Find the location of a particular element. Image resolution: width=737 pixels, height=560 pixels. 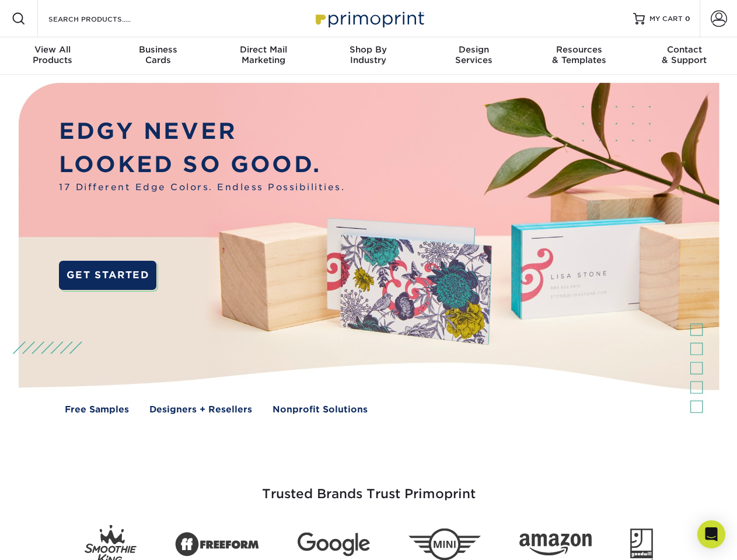

span: Direct Mail is located at coordinates (264, 49).